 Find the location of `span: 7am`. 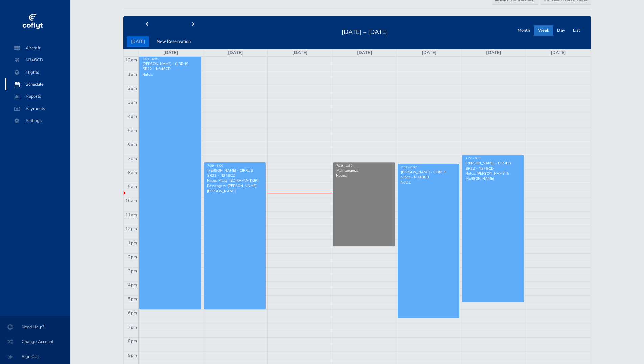

span: 7am is located at coordinates (132, 159).